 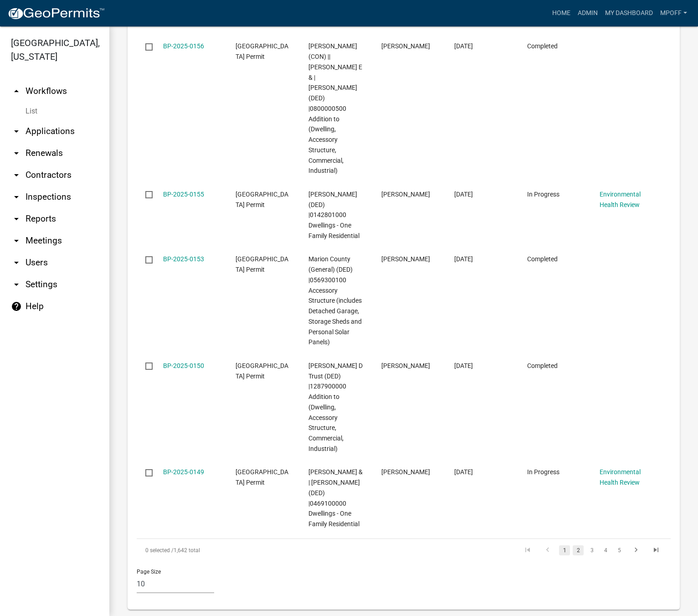 What do you see at coordinates (565, 551) in the screenshot?
I see `a: 1` at bounding box center [565, 551].